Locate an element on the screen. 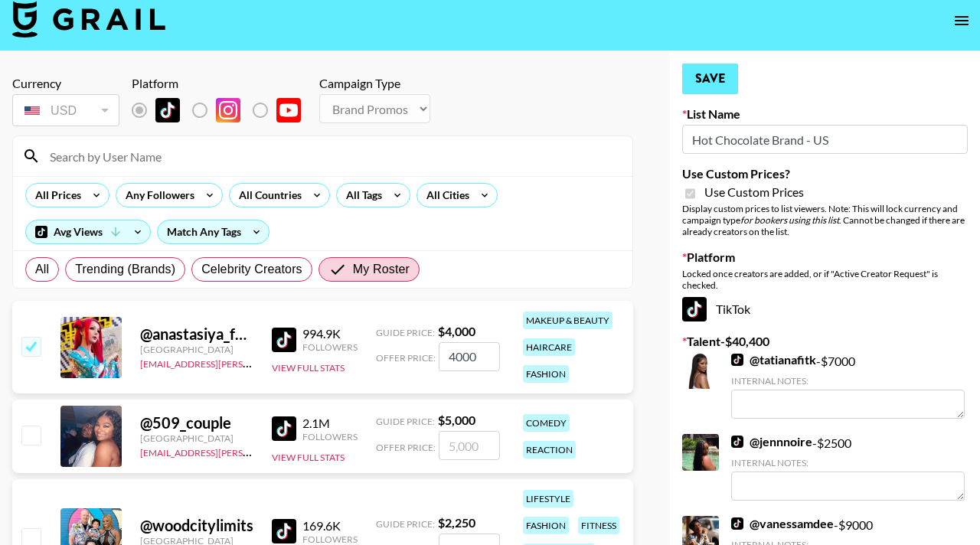 The width and height of the screenshot is (980, 545). strong: $ 4,000 is located at coordinates (456, 330).